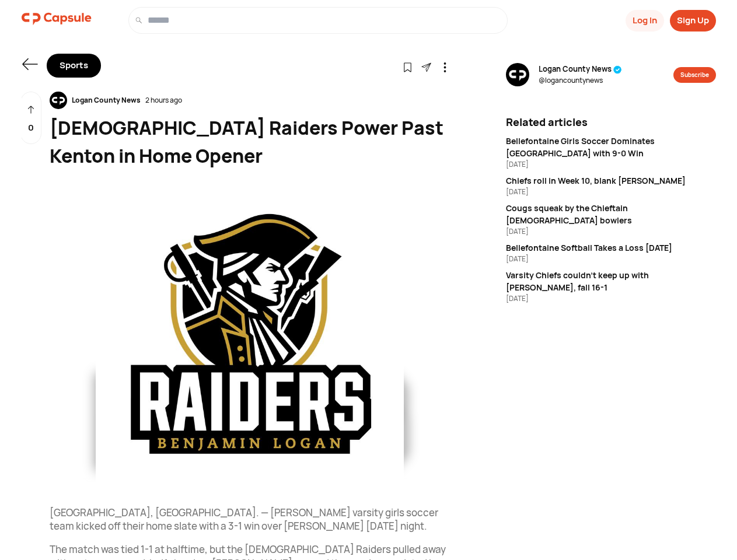 The image size is (737, 560). Describe the element at coordinates (581, 69) in the screenshot. I see `span: Logan County News` at that location.